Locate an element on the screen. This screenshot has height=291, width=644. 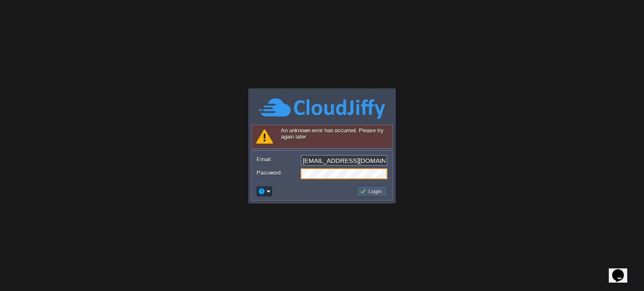
label: Email: is located at coordinates (278, 159).